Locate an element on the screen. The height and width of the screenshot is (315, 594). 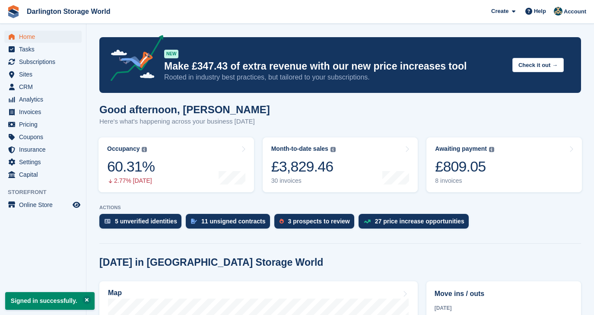
span: Account is located at coordinates (575, 12).